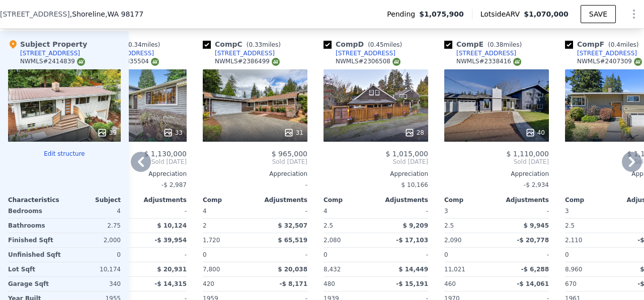 The width and height of the screenshot is (644, 300). Describe the element at coordinates (536, 185) in the screenshot. I see `span: -$ 2,934` at that location.